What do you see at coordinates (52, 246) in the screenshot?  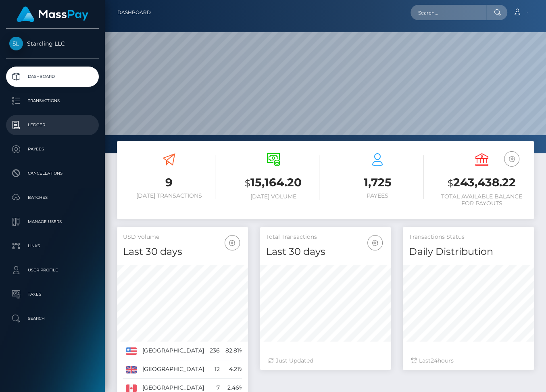 I see `a: Links` at bounding box center [52, 246].